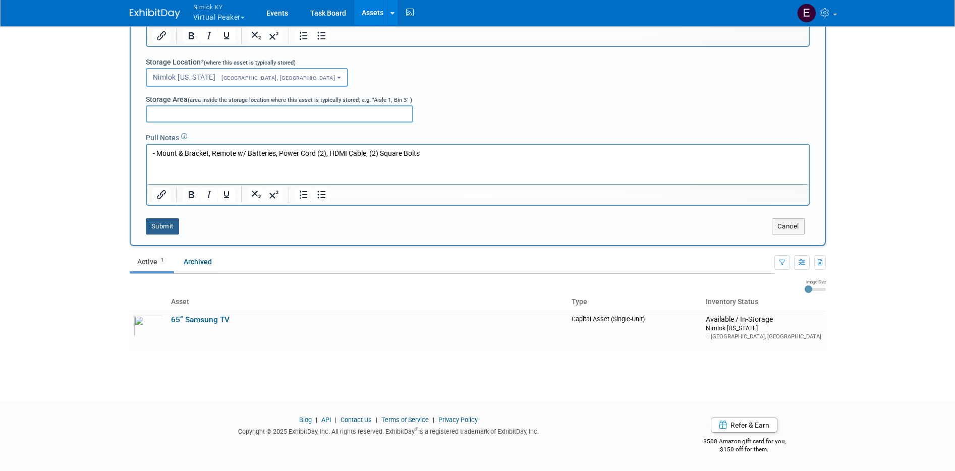  I want to click on a: Active1, so click(152, 262).